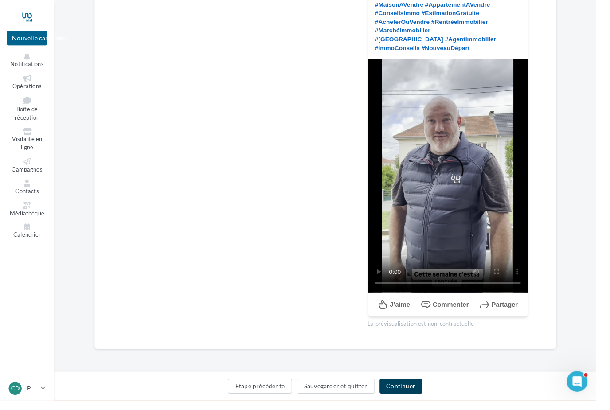  Describe the element at coordinates (461, 311) in the screenshot. I see `span: Commenter` at that location.